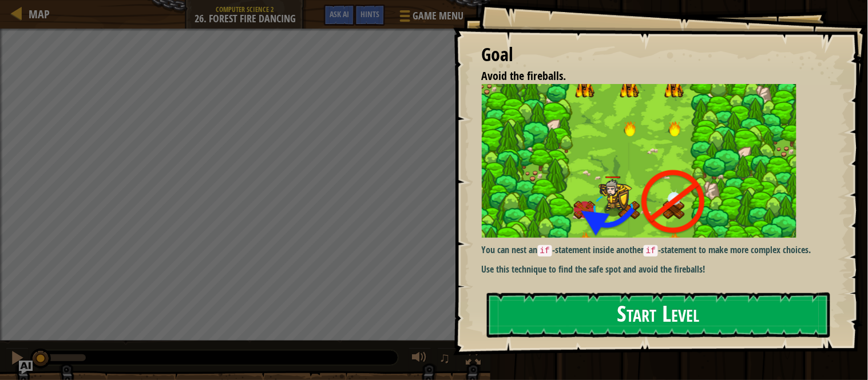 This screenshot has height=380, width=868. What do you see at coordinates (659, 315) in the screenshot?
I see `button: Start Level` at bounding box center [659, 315].